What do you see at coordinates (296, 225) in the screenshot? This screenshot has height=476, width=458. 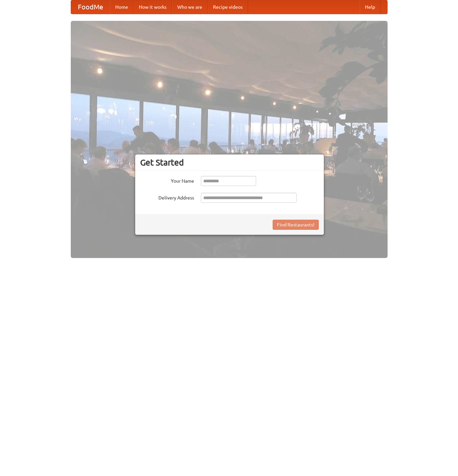 I see `button: Find Restaurants!` at bounding box center [296, 225].